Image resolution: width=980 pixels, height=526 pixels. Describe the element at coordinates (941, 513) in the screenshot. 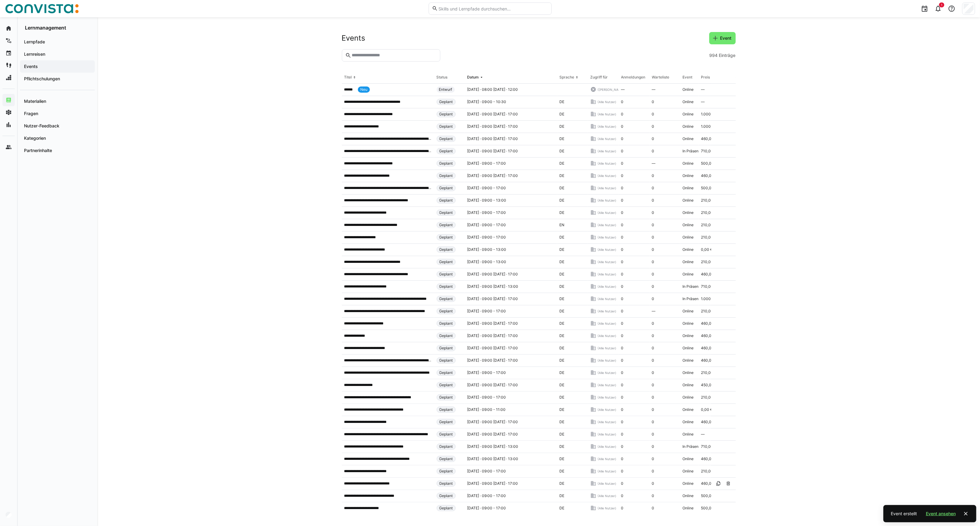

I see `span: Event ansehen` at that location.